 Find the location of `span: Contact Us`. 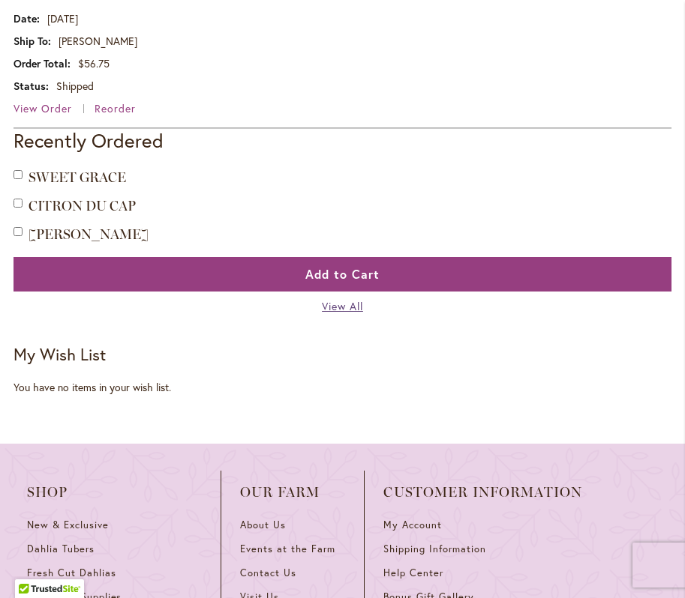

span: Contact Us is located at coordinates (268, 573).